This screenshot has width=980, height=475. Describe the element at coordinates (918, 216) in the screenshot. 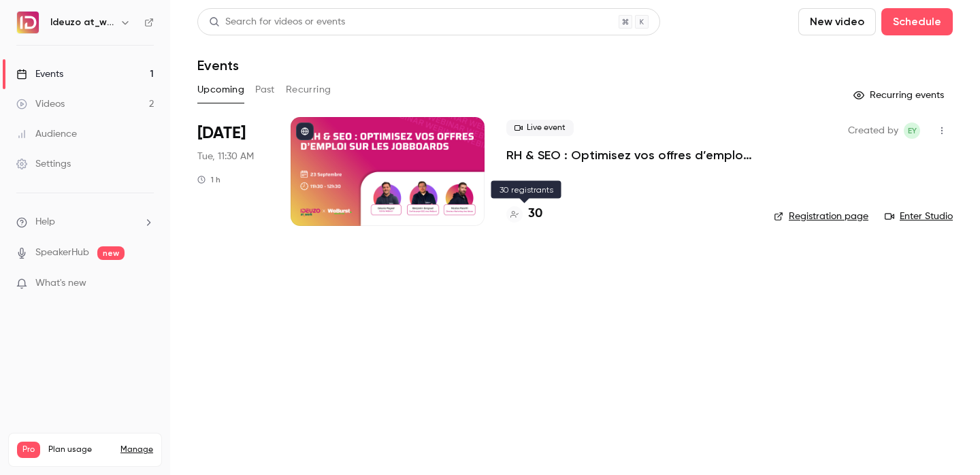

I see `a: Enter Studio` at that location.